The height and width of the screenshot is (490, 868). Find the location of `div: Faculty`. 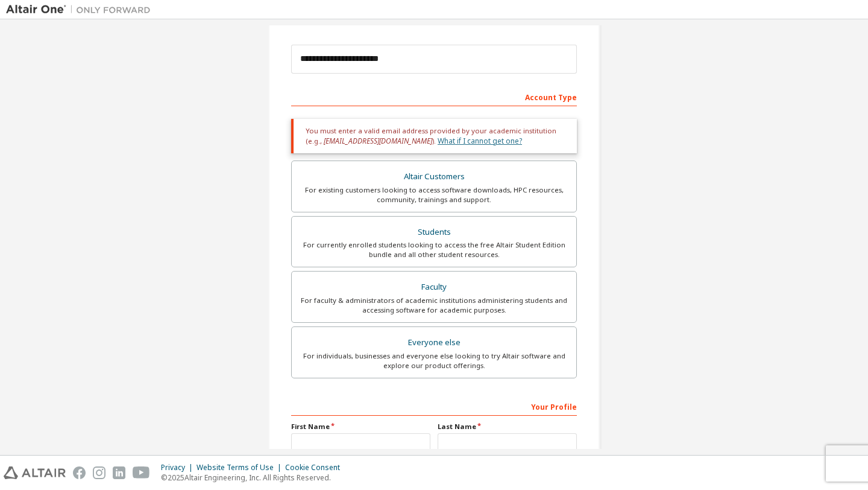

div: Faculty is located at coordinates (434, 287).